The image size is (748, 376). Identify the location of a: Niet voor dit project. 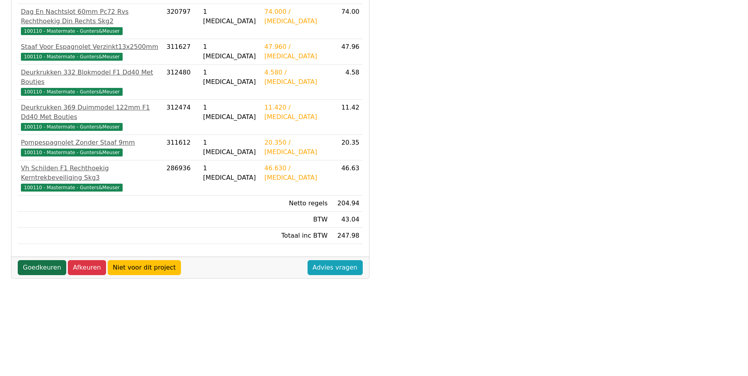
(144, 268).